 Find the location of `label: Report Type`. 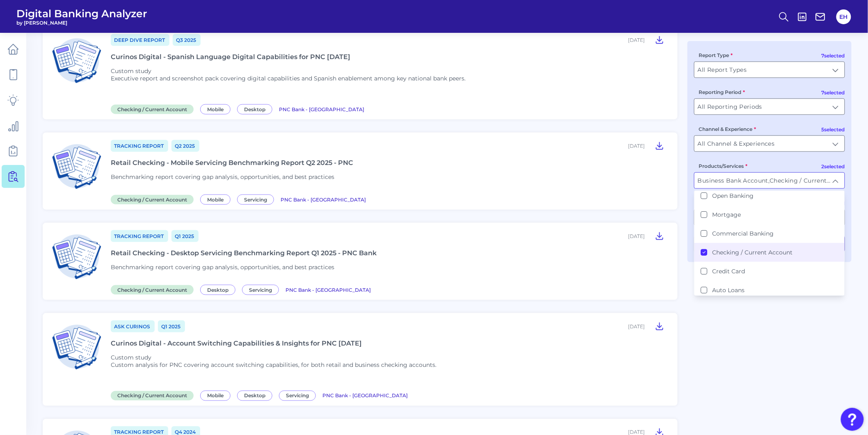

label: Report Type is located at coordinates (716, 55).